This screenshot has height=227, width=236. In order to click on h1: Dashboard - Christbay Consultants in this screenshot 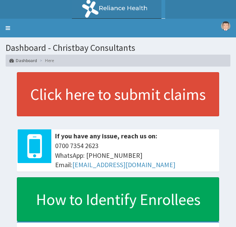, I will do `click(118, 48)`.